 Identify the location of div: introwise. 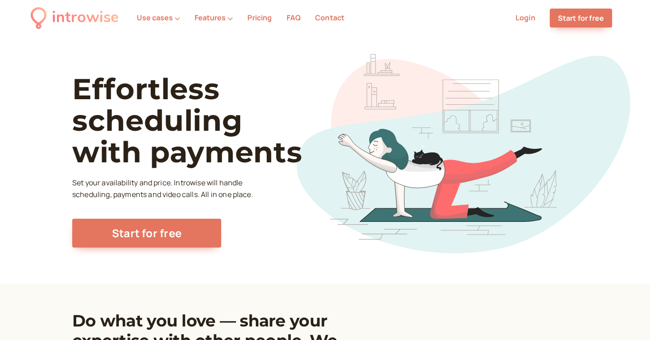
(85, 18).